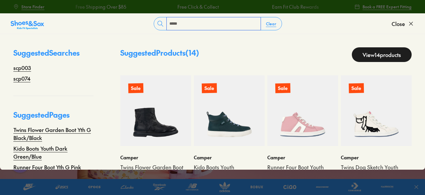 Image resolution: width=425 pixels, height=195 pixels. I want to click on button: Clear, so click(271, 24).